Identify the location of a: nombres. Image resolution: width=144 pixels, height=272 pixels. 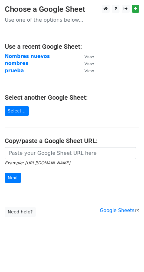
(17, 63).